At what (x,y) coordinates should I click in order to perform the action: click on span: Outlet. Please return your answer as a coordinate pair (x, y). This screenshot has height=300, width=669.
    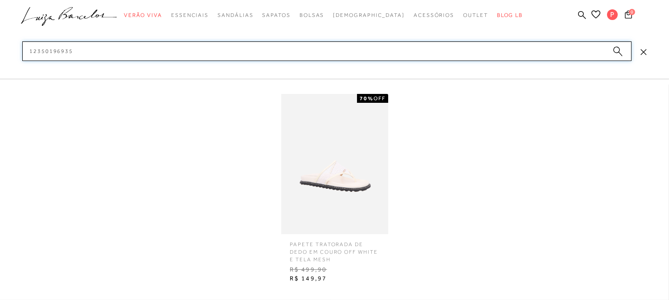
    Looking at the image, I should click on (476, 15).